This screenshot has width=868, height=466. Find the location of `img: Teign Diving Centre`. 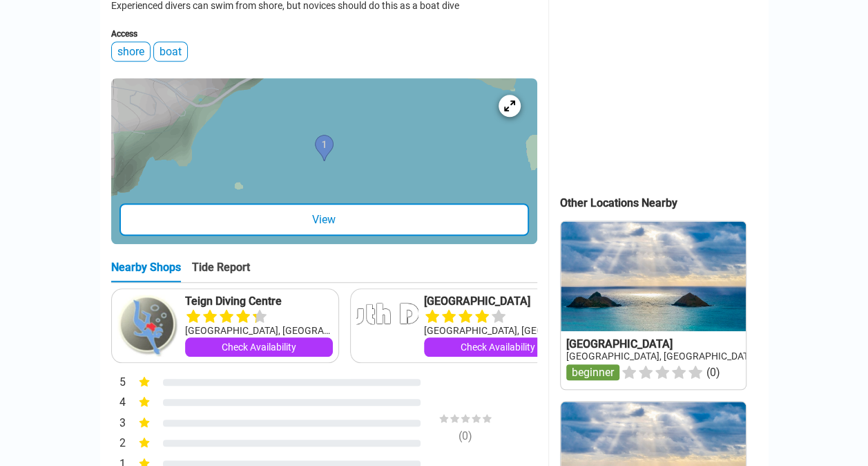

img: Teign Diving Centre is located at coordinates (148, 326).